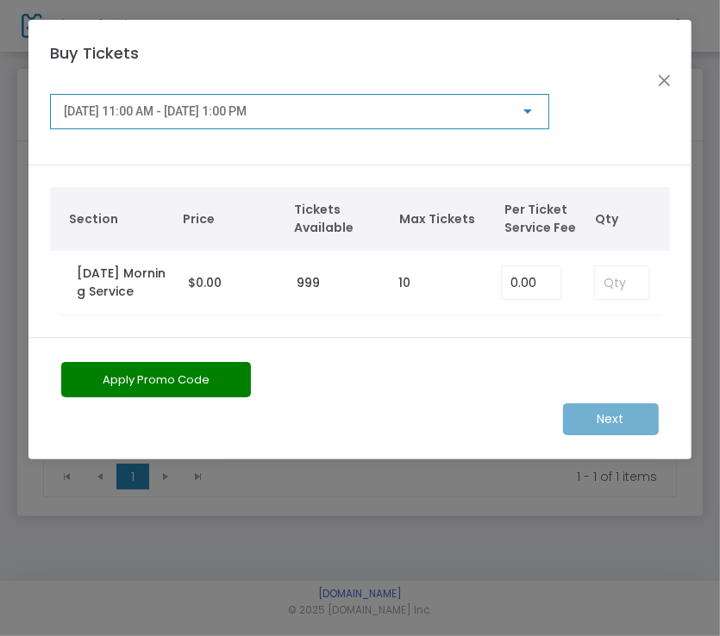  Describe the element at coordinates (621, 283) in the screenshot. I see `input: Qty` at that location.